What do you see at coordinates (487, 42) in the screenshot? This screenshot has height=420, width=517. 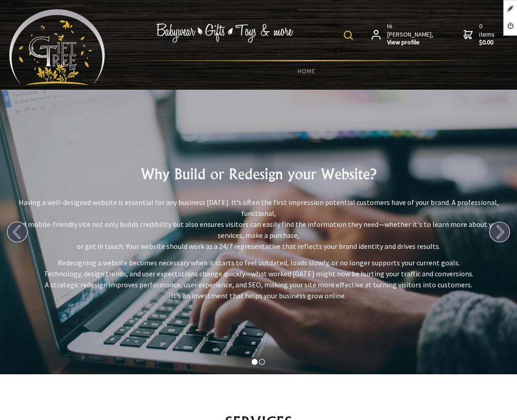 I see `strong: $0.00` at bounding box center [487, 42].